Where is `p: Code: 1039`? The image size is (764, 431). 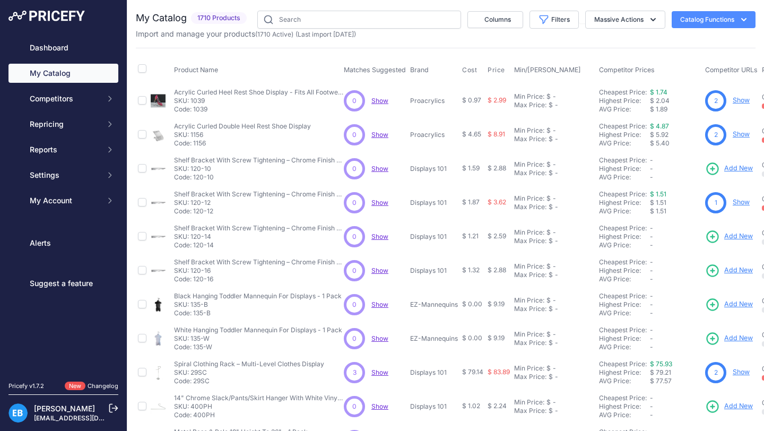
p: Code: 1039 is located at coordinates (259, 109).